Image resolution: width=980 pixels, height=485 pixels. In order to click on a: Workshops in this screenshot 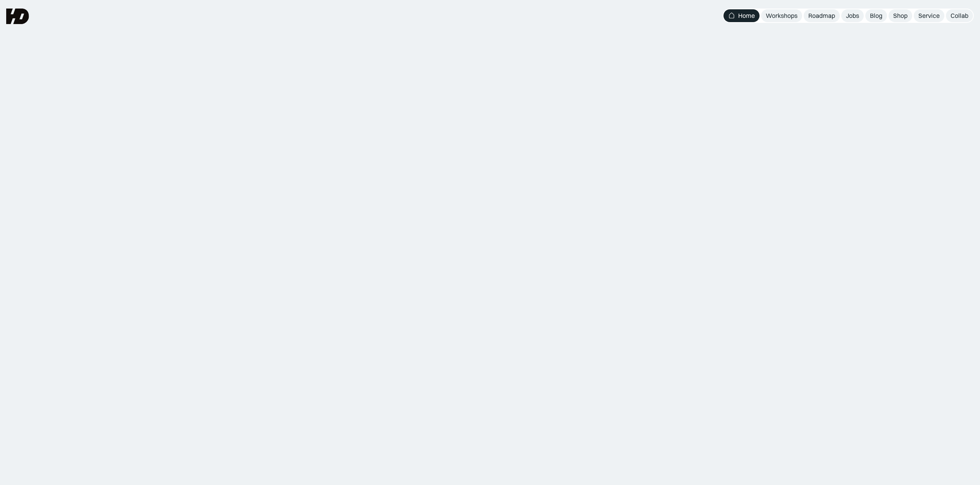, I will do `click(782, 15)`.